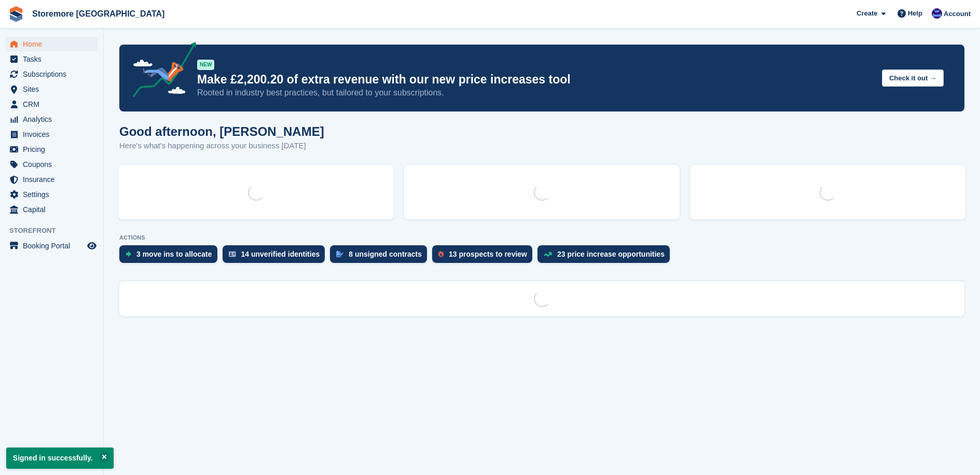 This screenshot has width=980, height=475. What do you see at coordinates (54, 44) in the screenshot?
I see `span: Home` at bounding box center [54, 44].